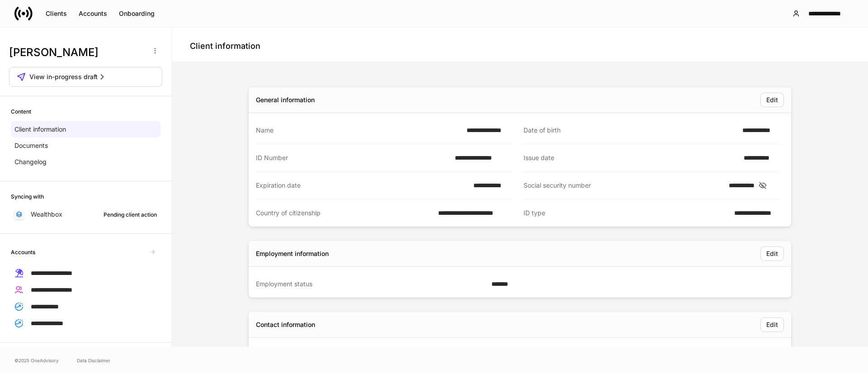 This screenshot has height=374, width=868. I want to click on div: Country of citizenship, so click(344, 213).